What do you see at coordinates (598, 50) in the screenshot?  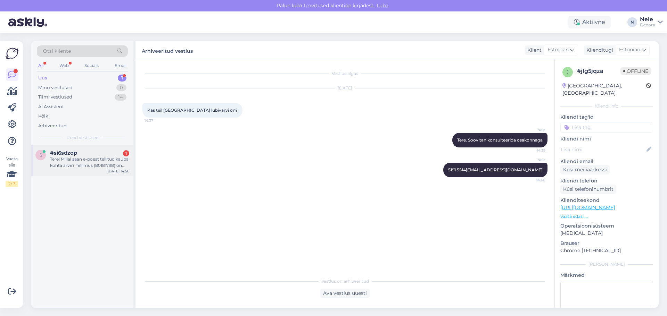 I see `div: Klienditugi` at bounding box center [598, 50].